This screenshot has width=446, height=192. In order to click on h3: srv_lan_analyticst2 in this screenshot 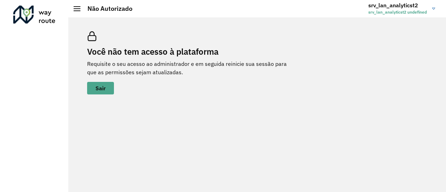, I will do `click(398, 5)`.